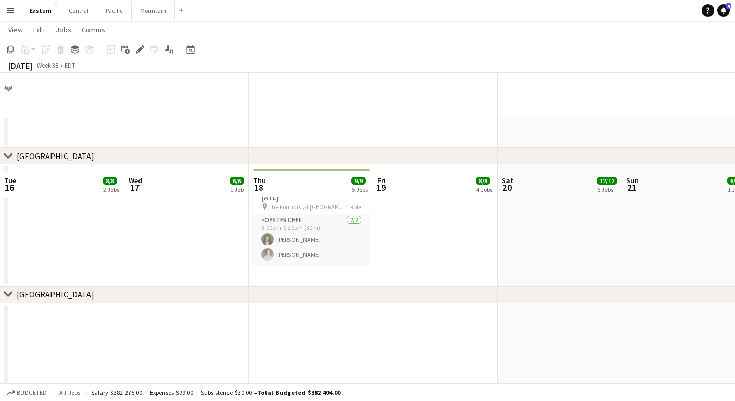 This screenshot has width=735, height=401. I want to click on span: Edit, so click(39, 30).